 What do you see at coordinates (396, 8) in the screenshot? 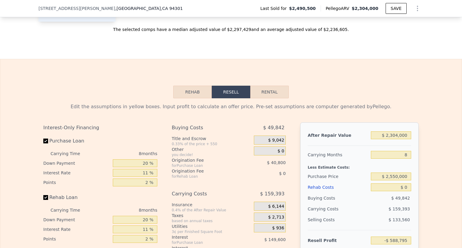
I see `button: SAVE` at bounding box center [396, 8].